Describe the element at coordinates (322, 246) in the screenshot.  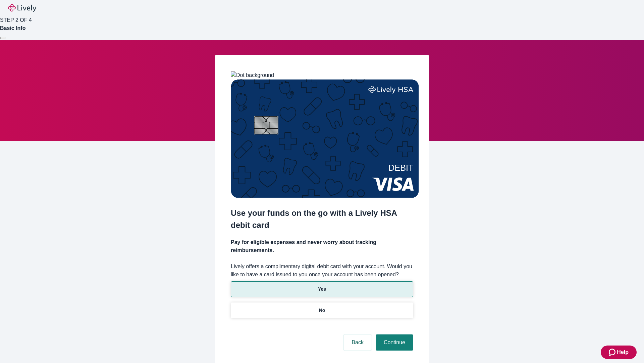
I see `h4: Pay for eligible expenses and never worry about tracking reimbursements.` at that location.